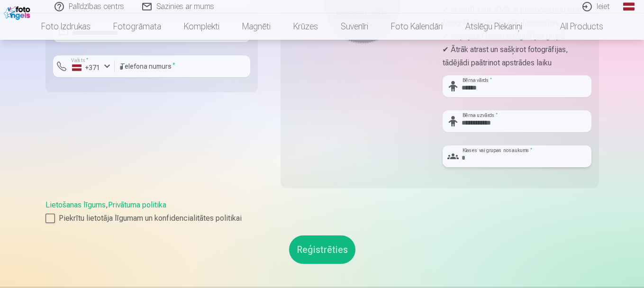 This screenshot has width=644, height=288. What do you see at coordinates (355, 27) in the screenshot?
I see `a: Suvenīri` at bounding box center [355, 27].